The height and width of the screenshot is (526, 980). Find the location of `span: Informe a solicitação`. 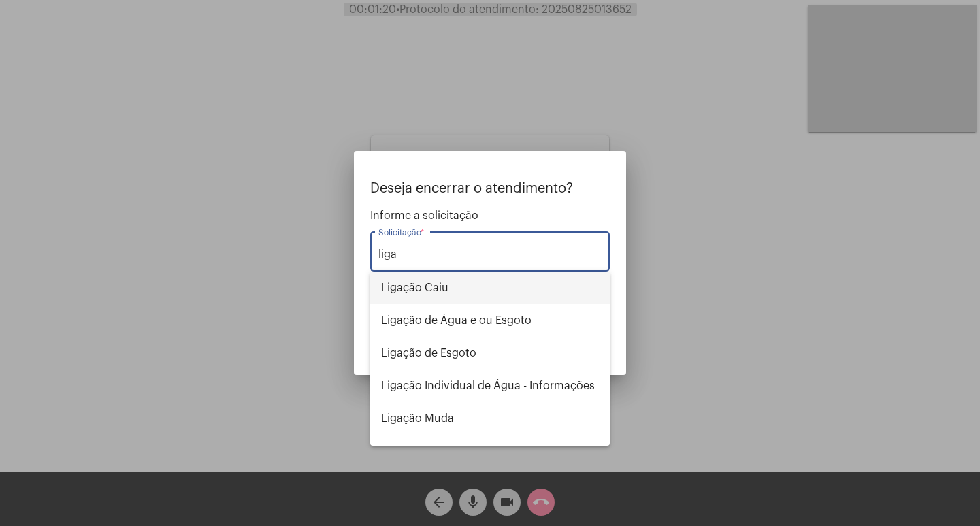

span: Informe a solicitação is located at coordinates (490, 216).